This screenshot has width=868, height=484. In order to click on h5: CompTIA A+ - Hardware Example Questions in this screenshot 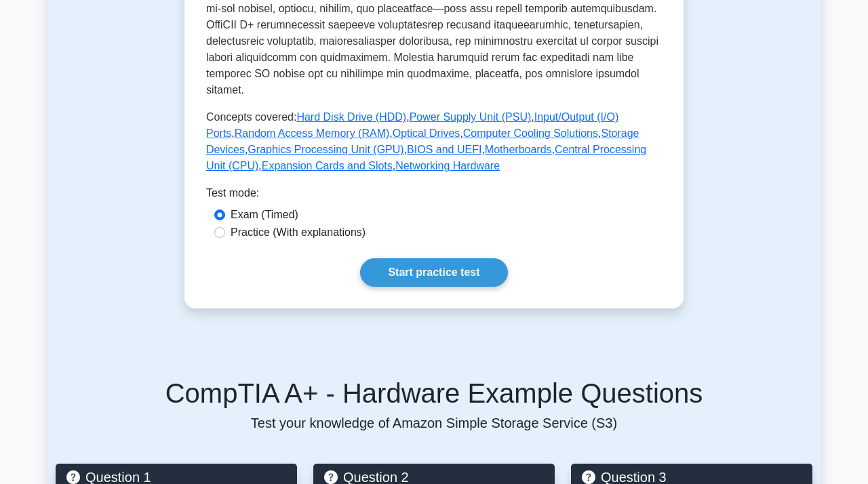, I will do `click(434, 394)`.